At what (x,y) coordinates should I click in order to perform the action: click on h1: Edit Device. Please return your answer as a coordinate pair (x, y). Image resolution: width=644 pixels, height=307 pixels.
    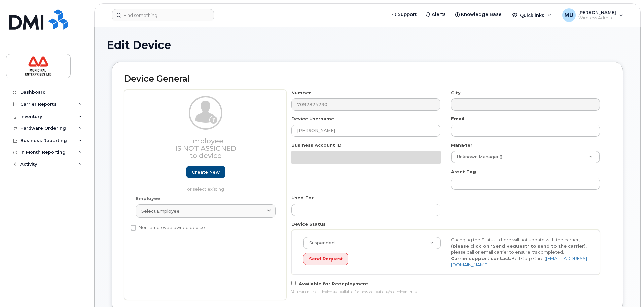
    Looking at the image, I should click on (368, 45).